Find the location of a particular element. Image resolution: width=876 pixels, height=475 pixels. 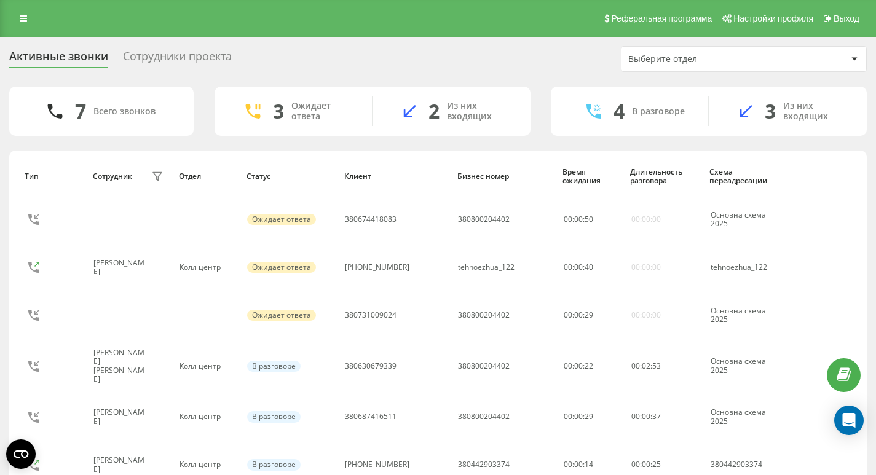

div: 380674418083 is located at coordinates (371, 220).